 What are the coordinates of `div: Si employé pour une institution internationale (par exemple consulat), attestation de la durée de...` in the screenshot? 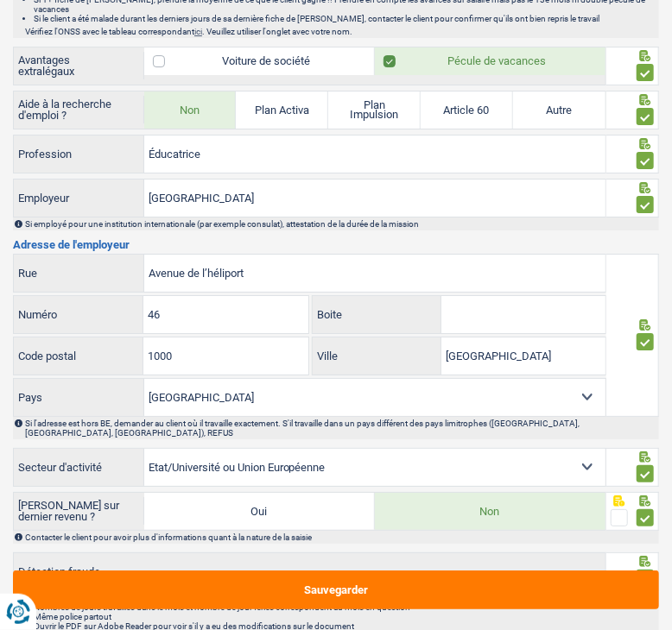 It's located at (341, 223).